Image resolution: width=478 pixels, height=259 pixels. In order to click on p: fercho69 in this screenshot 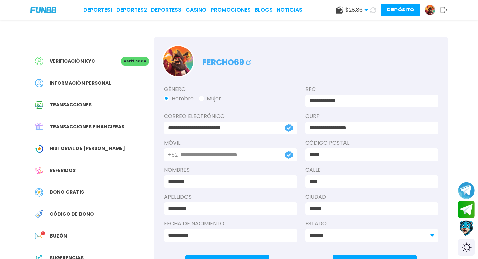, I will do `click(227, 61)`.